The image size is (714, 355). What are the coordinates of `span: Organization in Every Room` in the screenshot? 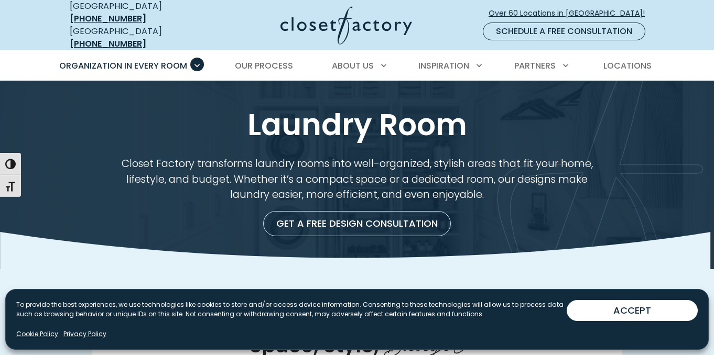 It's located at (123, 66).